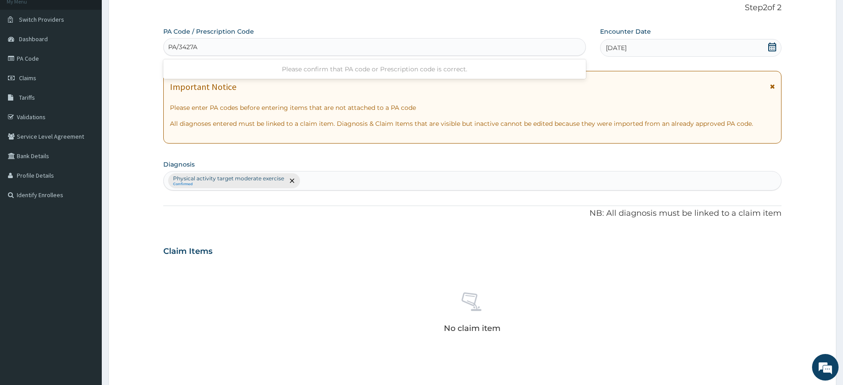  I want to click on label: PA Code / Prescription Code, so click(208, 31).